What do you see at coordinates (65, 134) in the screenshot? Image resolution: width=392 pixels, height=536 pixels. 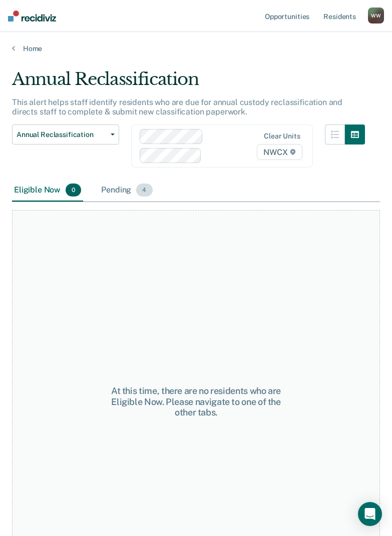 I see `button: Annual Reclassification` at bounding box center [65, 134].